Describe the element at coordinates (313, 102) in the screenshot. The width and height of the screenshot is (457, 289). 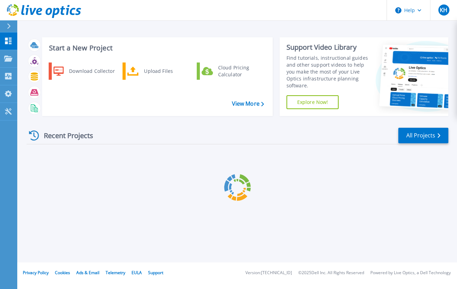
I see `a: Explore Now!` at that location.